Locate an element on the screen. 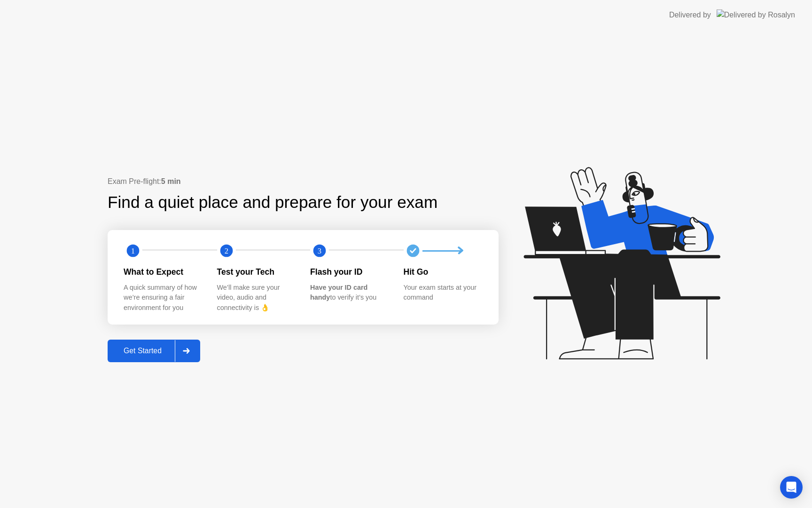 The height and width of the screenshot is (508, 812). button: Get Started is located at coordinates (153, 351).